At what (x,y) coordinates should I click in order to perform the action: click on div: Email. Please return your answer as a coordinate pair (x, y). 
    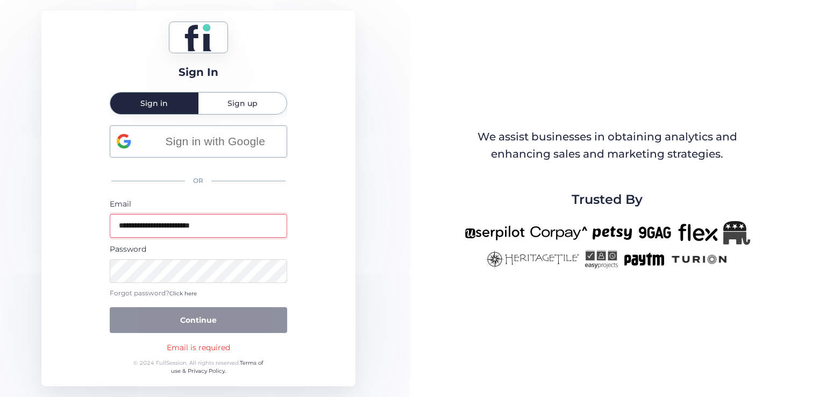
    Looking at the image, I should click on (198, 204).